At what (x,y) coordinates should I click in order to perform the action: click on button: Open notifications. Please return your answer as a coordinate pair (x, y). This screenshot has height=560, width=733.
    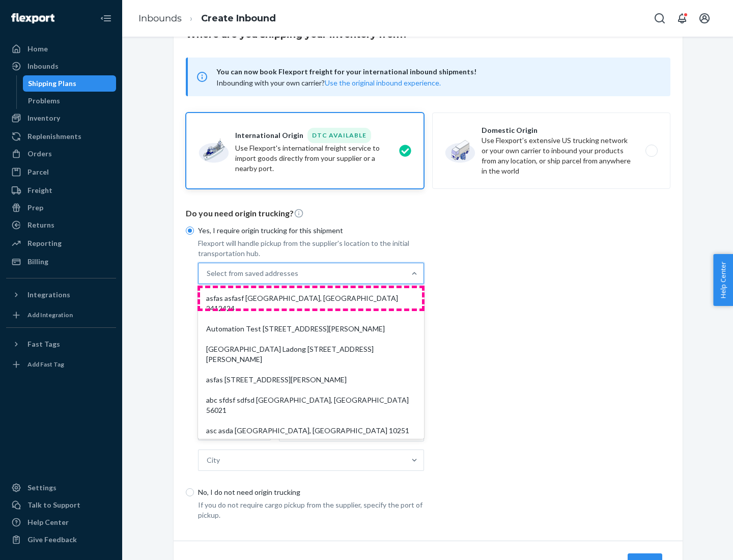
    Looking at the image, I should click on (682, 18).